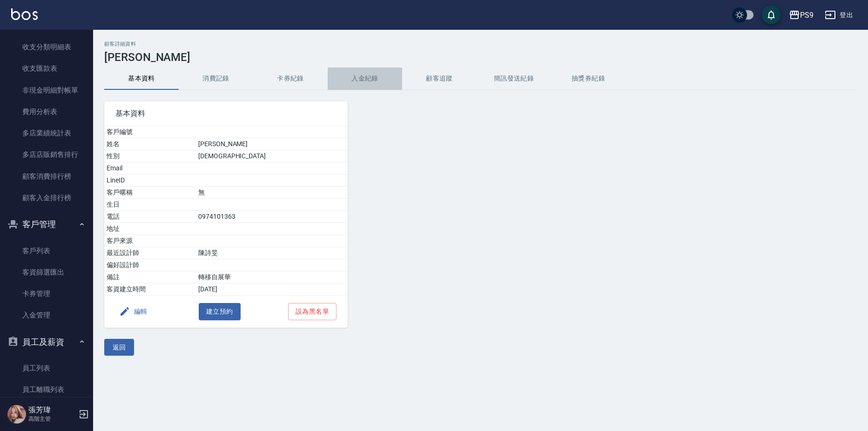 The width and height of the screenshot is (868, 431). What do you see at coordinates (46, 251) in the screenshot?
I see `a: 客戶列表` at bounding box center [46, 251].